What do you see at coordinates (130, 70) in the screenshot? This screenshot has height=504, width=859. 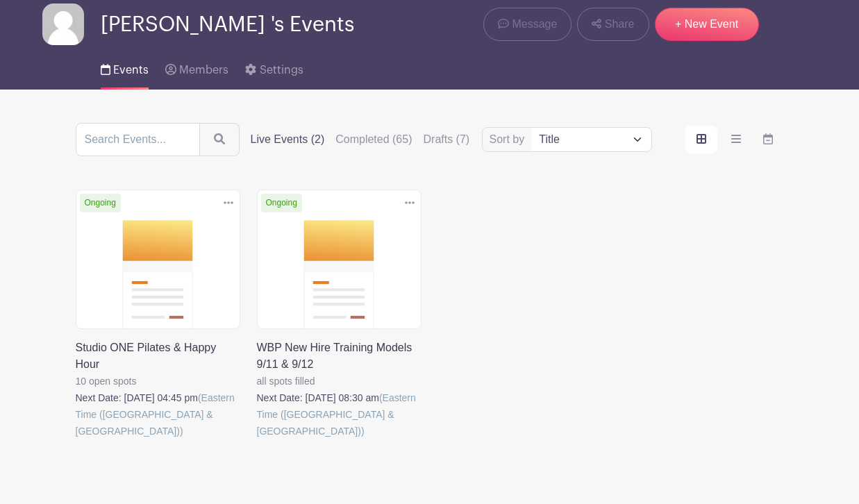 I see `span: Events` at bounding box center [130, 70].